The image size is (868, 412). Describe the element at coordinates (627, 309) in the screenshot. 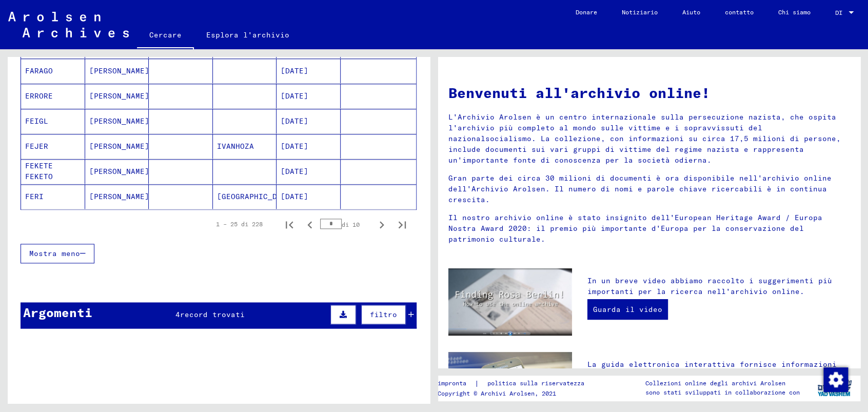

I see `a: Guarda il video` at that location.